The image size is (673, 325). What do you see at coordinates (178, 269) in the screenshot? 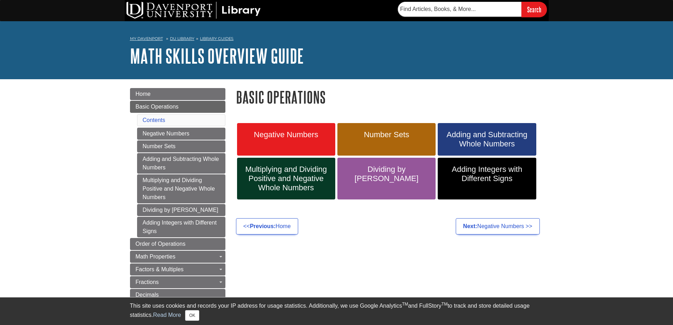
I see `a: Factors & Multiples` at bounding box center [178, 269].